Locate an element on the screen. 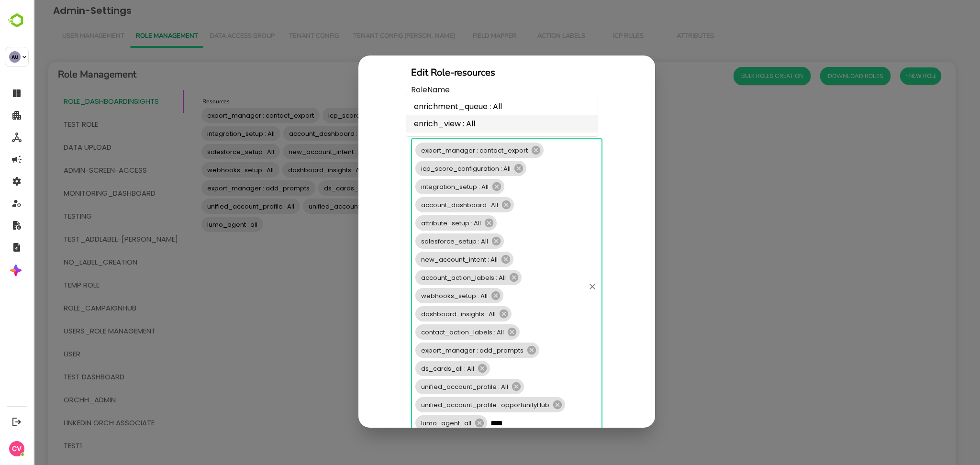  span: ds_cards_all : All is located at coordinates (414, 368).